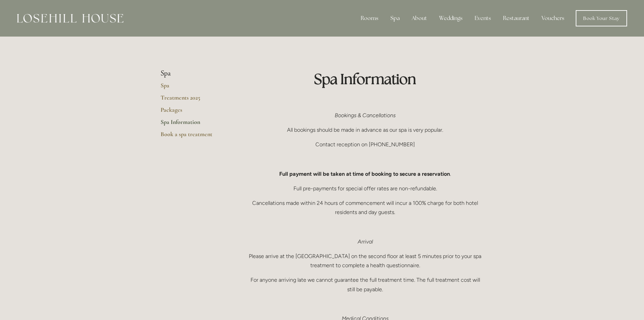  I want to click on div: Weddings, so click(451, 18).